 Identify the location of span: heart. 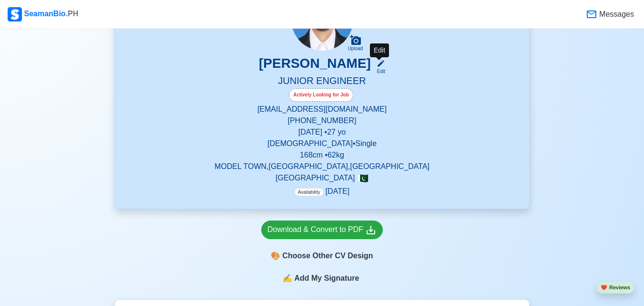
(604, 287).